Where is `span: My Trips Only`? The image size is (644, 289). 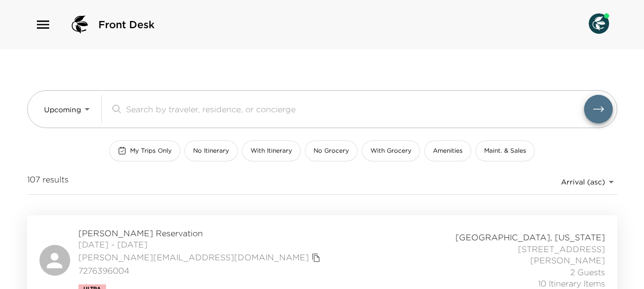
span: My Trips Only is located at coordinates (150, 150).